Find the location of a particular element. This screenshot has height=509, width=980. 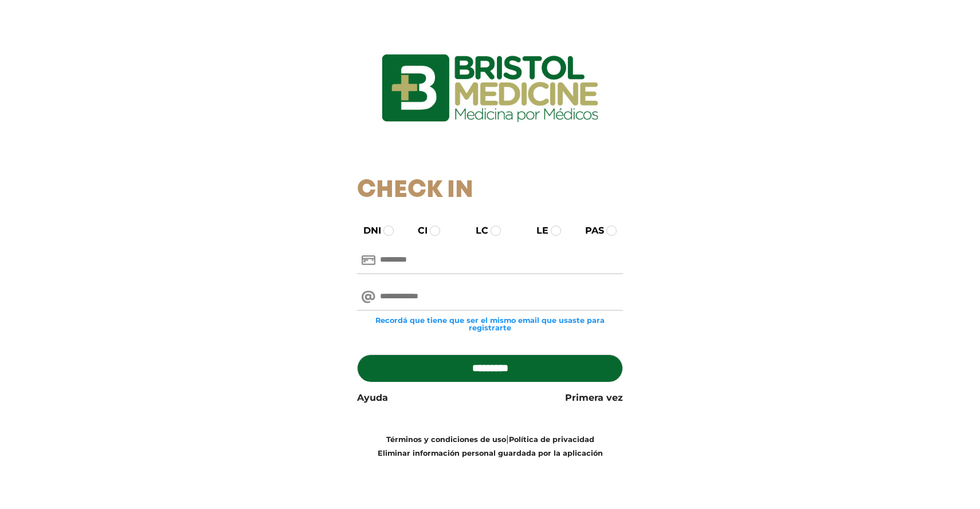

img: logo_ingresarbristol.jpg is located at coordinates (490, 88).